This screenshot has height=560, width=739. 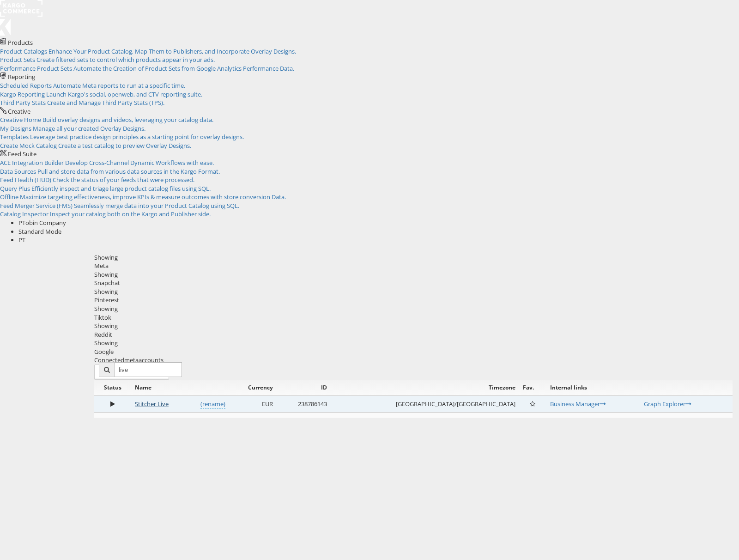 What do you see at coordinates (151, 403) in the screenshot?
I see `a: Stitcher Live` at bounding box center [151, 403].